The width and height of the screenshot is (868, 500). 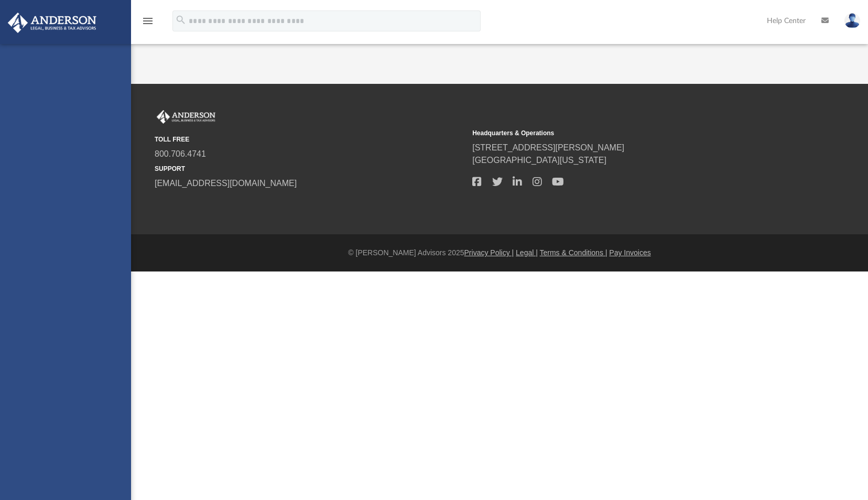 I want to click on small: SUPPORT, so click(x=310, y=169).